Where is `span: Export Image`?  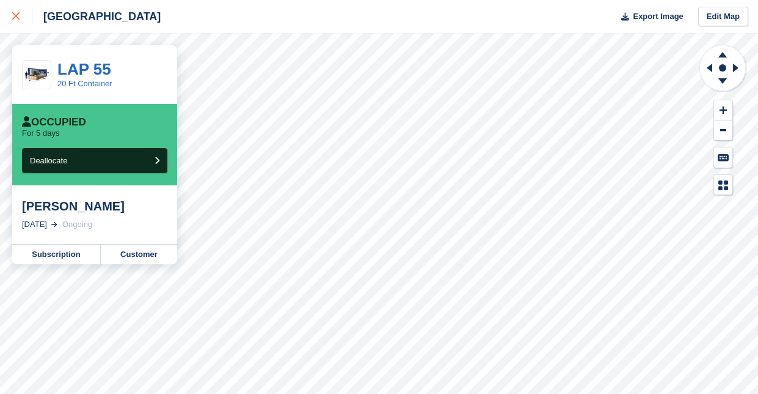 span: Export Image is located at coordinates (658, 17).